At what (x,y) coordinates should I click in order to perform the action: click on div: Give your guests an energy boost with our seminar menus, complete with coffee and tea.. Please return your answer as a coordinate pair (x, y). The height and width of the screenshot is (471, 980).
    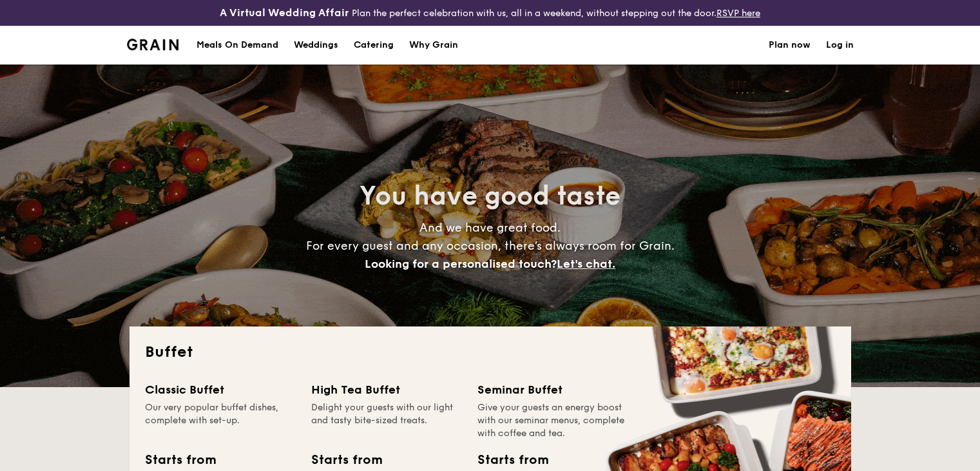
    Looking at the image, I should click on (553, 421).